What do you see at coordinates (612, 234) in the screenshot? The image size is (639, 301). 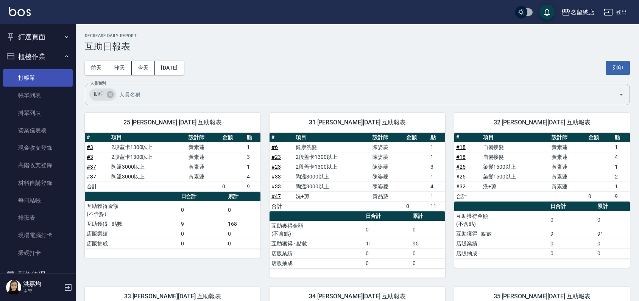 I see `td: 91` at bounding box center [612, 234].